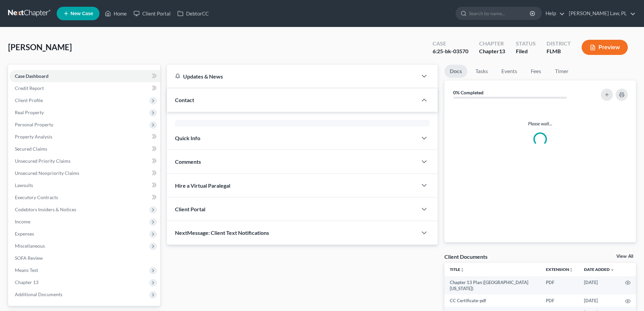  Describe the element at coordinates (28, 258) in the screenshot. I see `span: SOFA Review` at that location.